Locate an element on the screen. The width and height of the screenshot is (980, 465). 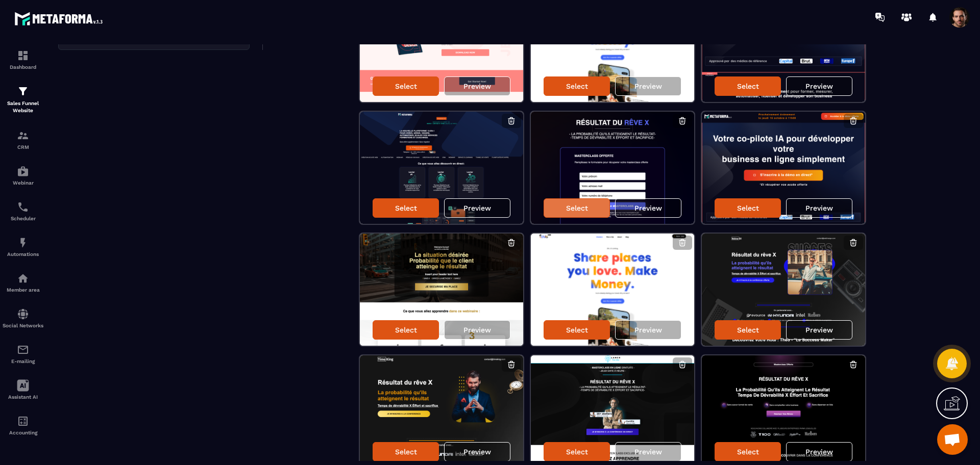
a: automationsautomationsAutomations is located at coordinates (23, 247).